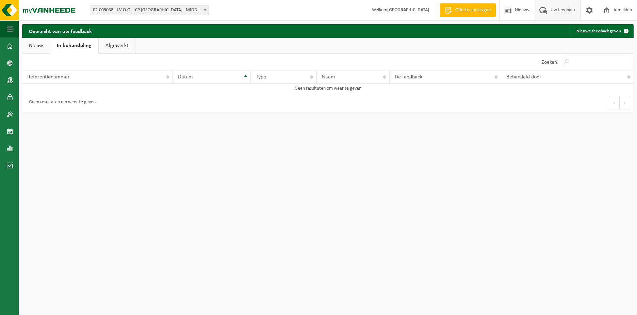  I want to click on a: Afgewerkt, so click(117, 46).